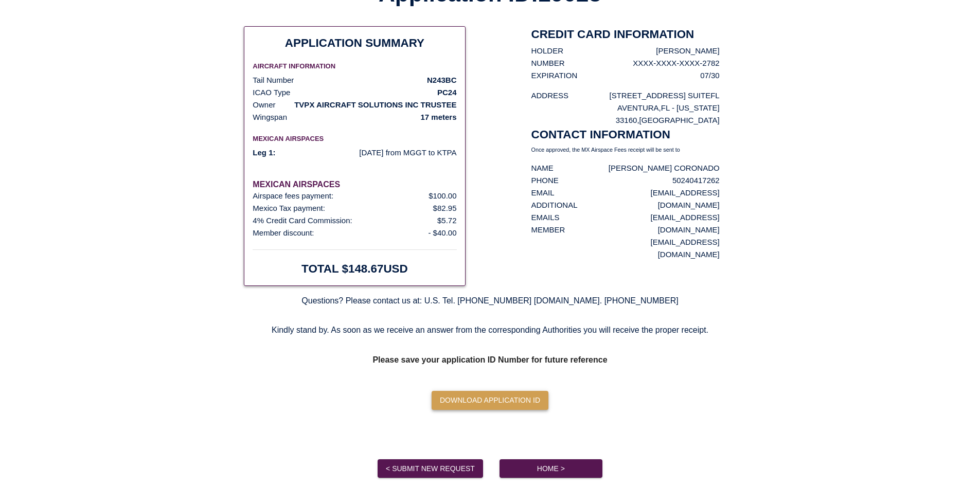 This screenshot has height=486, width=980. What do you see at coordinates (566, 168) in the screenshot?
I see `p: NAME` at bounding box center [566, 168].